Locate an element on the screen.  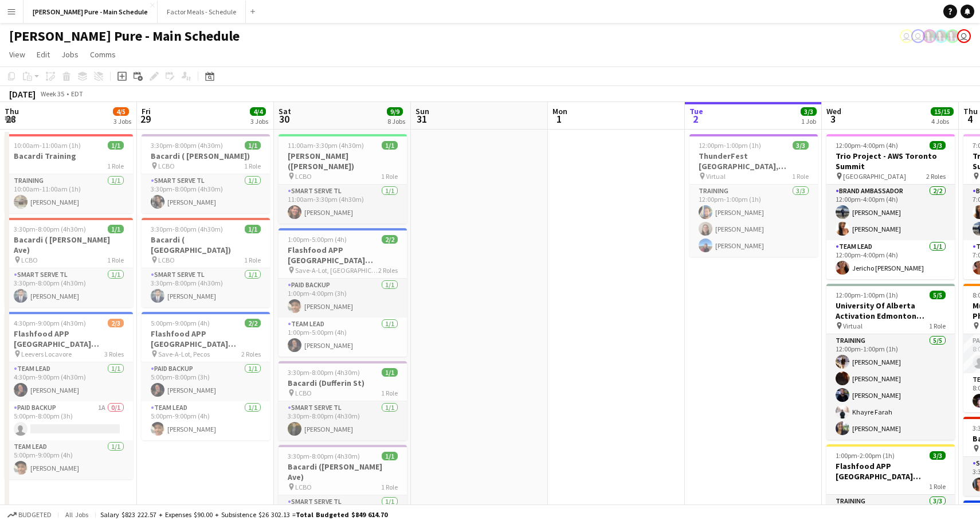
span: 2 is located at coordinates (696, 119).